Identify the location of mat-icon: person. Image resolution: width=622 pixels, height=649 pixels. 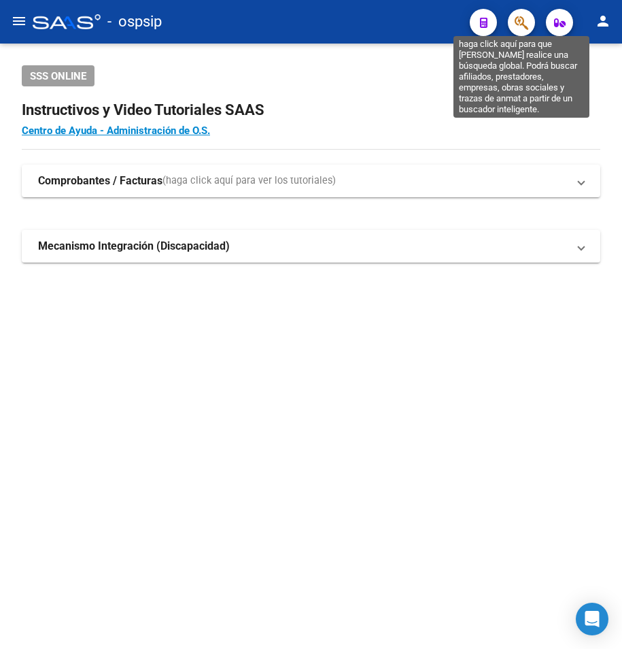
(603, 21).